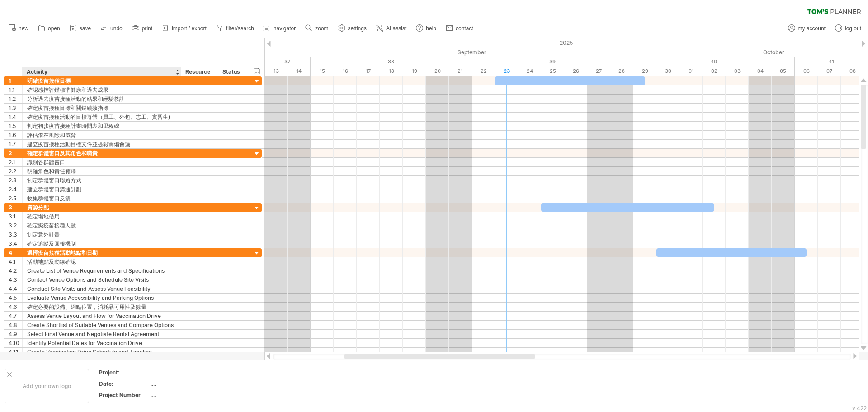 This screenshot has height=412, width=868. What do you see at coordinates (16, 153) in the screenshot?
I see `div: 2` at bounding box center [16, 153].